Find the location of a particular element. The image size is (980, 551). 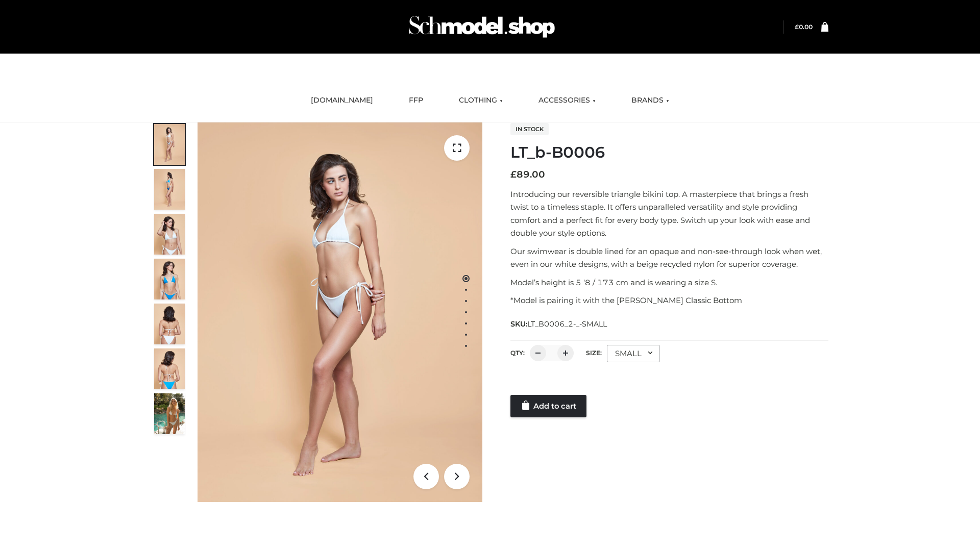

img: ArielClassicBikiniTop_CloudNine_AzureSky_OW114ECO_8-scaled.jpg is located at coordinates (169, 369).